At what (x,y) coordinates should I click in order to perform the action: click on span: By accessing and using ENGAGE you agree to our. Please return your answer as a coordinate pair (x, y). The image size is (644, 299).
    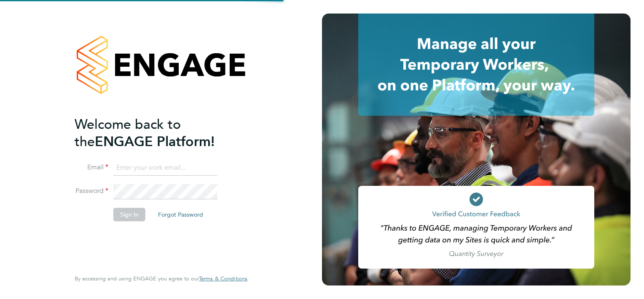
    Looking at the image, I should click on (161, 278).